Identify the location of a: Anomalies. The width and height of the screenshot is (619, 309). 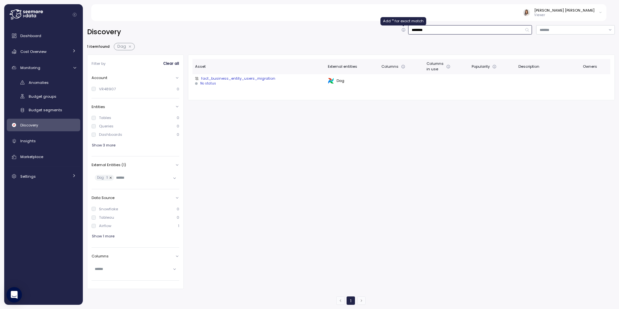
(44, 82).